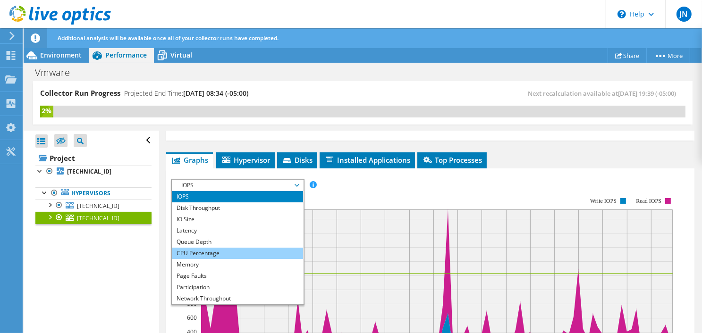  I want to click on li: Network Throughput, so click(237, 299).